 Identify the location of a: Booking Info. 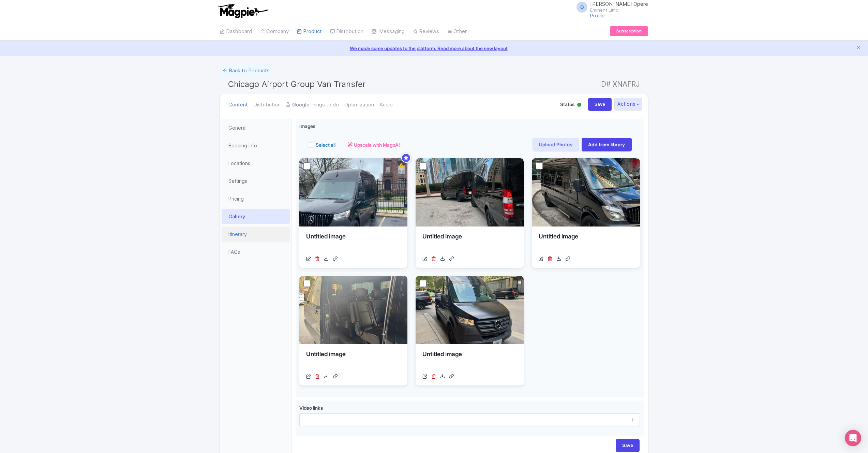
(256, 145).